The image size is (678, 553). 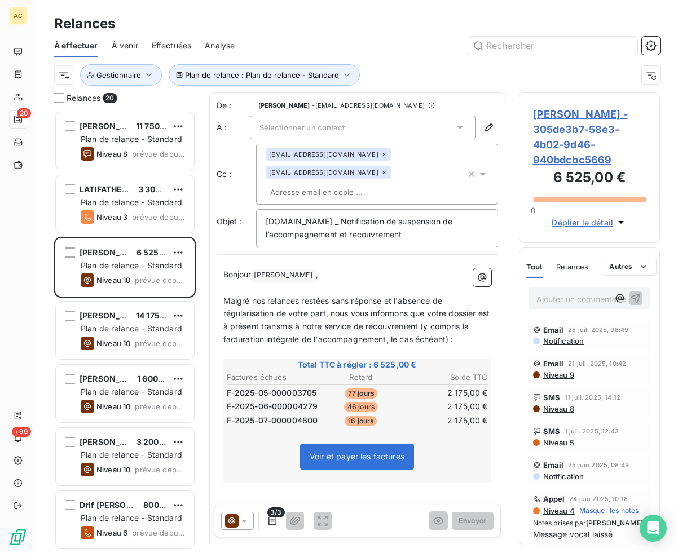 I want to click on span: 21 juil. 2025, 10:42, so click(x=596, y=364).